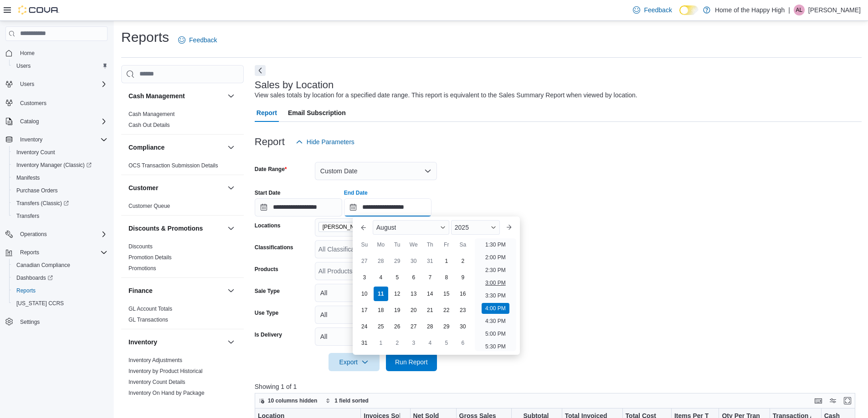 This screenshot has height=418, width=868. Describe the element at coordinates (414, 245) in the screenshot. I see `div: We` at that location.